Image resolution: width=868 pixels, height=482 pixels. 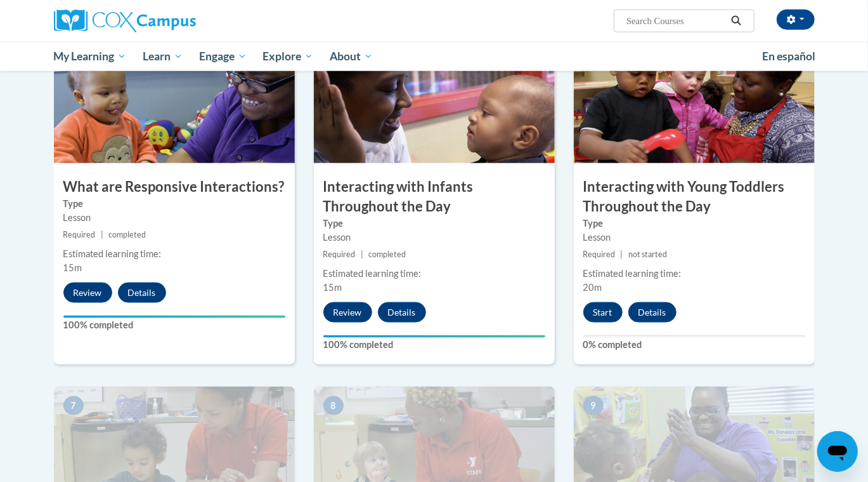 I want to click on span: En español, so click(x=790, y=56).